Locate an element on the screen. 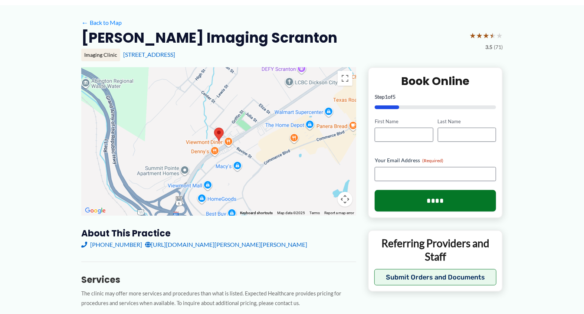 This screenshot has height=314, width=584. p: Referring Providers and Staff is located at coordinates (435, 250).